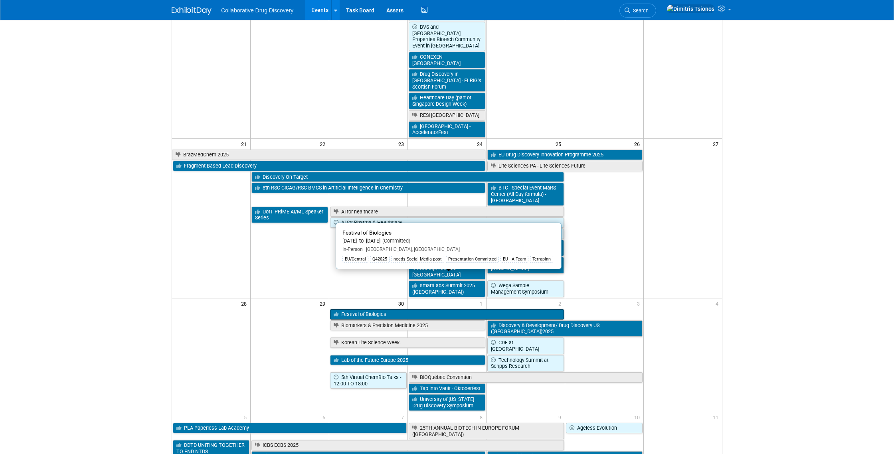 The image size is (894, 454). I want to click on span: 2, so click(561, 303).